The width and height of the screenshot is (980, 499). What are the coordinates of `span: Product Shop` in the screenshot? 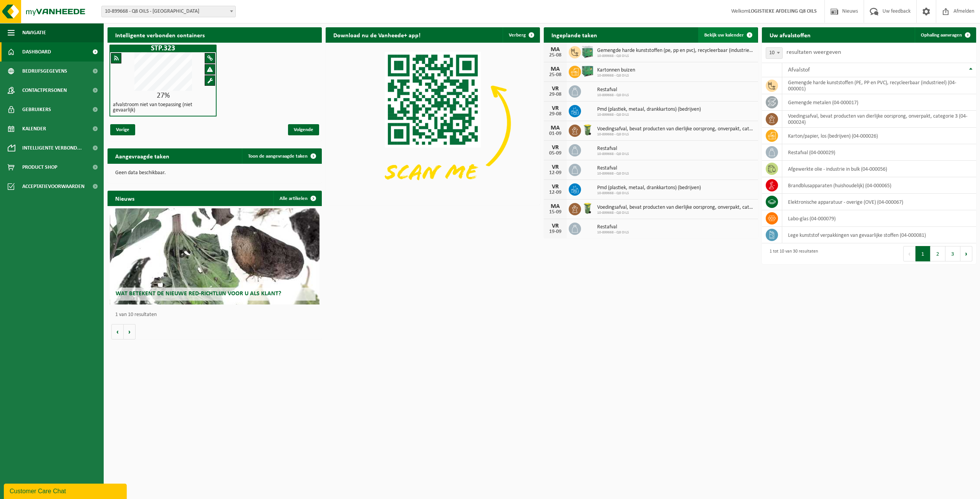 It's located at (39, 167).